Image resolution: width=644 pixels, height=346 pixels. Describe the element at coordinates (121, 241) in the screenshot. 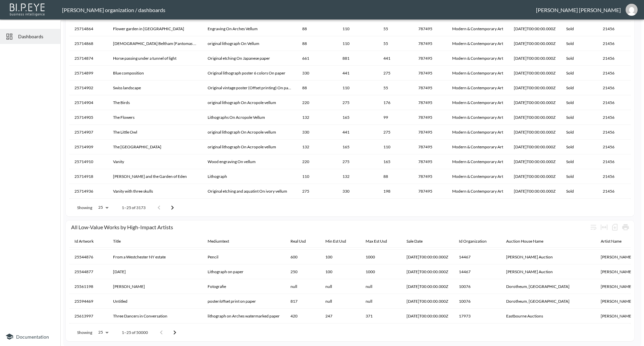

I see `span: Title` at that location.